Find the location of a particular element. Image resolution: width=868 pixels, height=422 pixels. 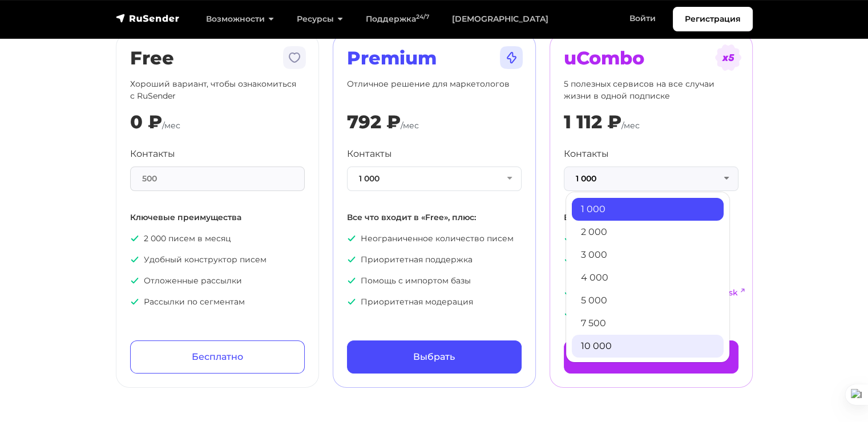

ul: 1 000 is located at coordinates (648, 277).